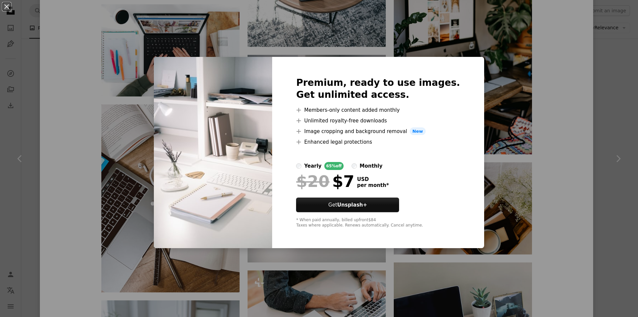 The height and width of the screenshot is (317, 638). What do you see at coordinates (354, 166) in the screenshot?
I see `input: monthly` at bounding box center [354, 166].